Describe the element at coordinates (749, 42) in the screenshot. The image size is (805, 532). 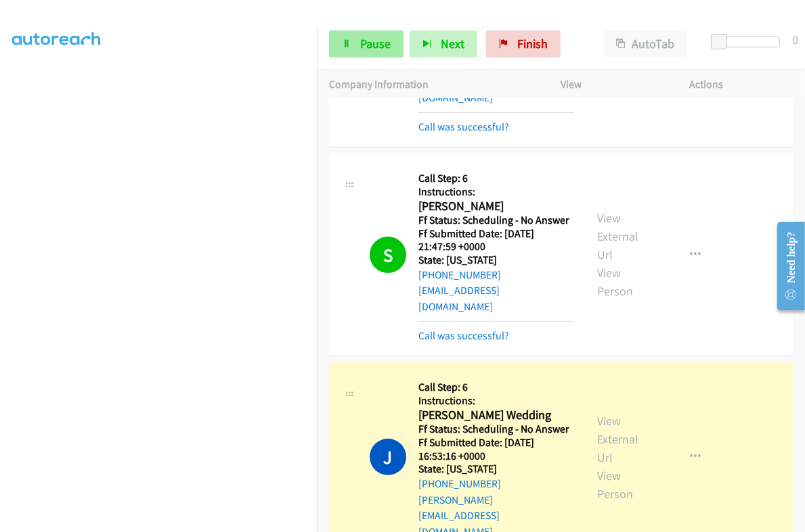
I see `div: Delay between calls (in seconds)` at that location.